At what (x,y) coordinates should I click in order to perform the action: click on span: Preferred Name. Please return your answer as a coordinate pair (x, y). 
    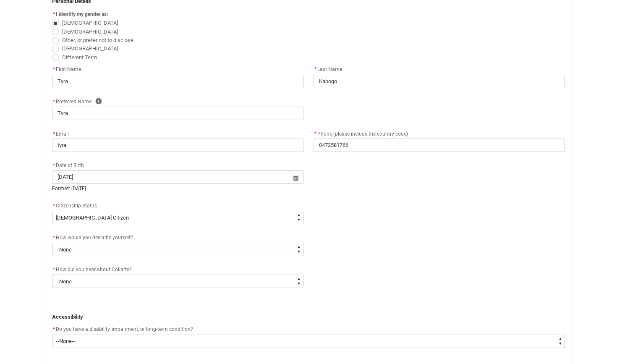
    Looking at the image, I should click on (72, 102).